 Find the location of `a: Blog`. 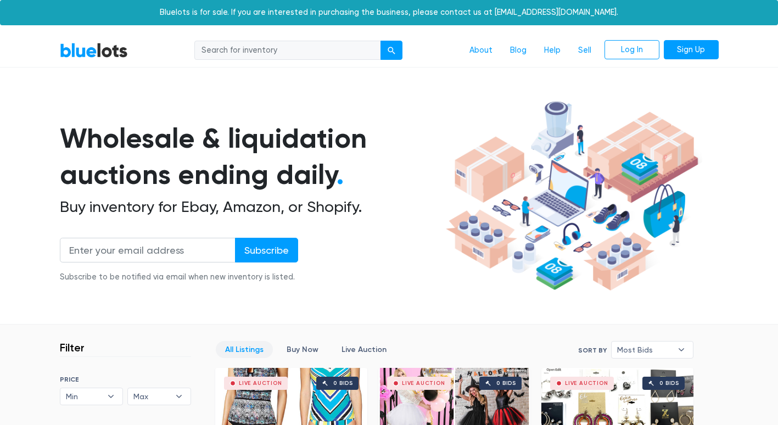

a: Blog is located at coordinates (518, 50).